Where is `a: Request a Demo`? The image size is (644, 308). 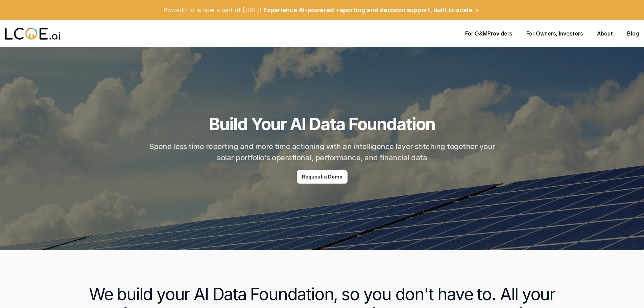 a: Request a Demo is located at coordinates (322, 176).